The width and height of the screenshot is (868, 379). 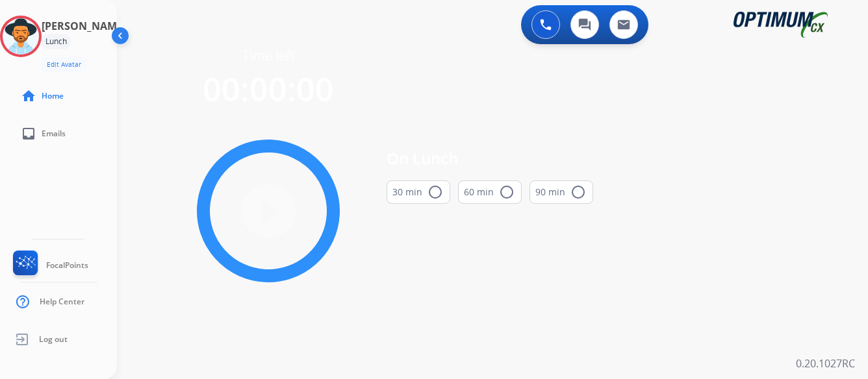 I want to click on span: Time left, so click(x=268, y=56).